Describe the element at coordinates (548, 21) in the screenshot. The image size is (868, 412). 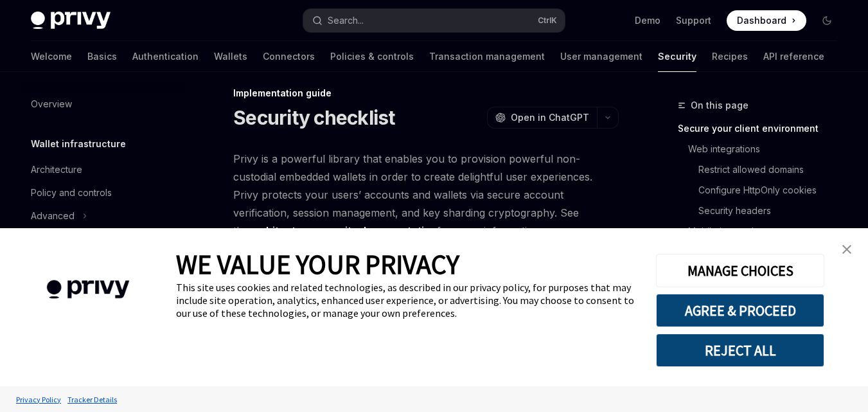
I see `span: Ctrl K` at that location.